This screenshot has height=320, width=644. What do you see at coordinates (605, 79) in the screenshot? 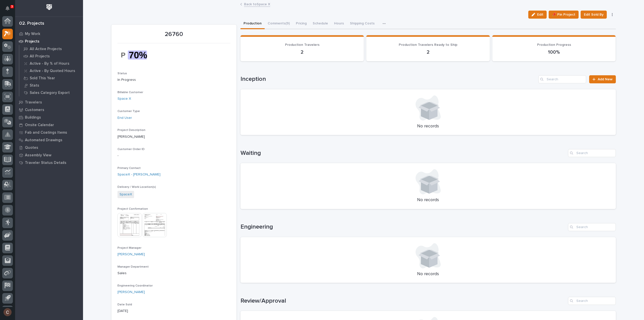
I see `span: Add New` at bounding box center [605, 79].